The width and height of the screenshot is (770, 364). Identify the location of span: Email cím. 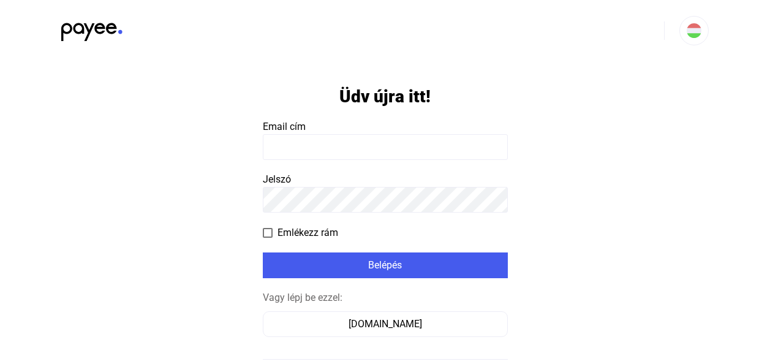
(284, 126).